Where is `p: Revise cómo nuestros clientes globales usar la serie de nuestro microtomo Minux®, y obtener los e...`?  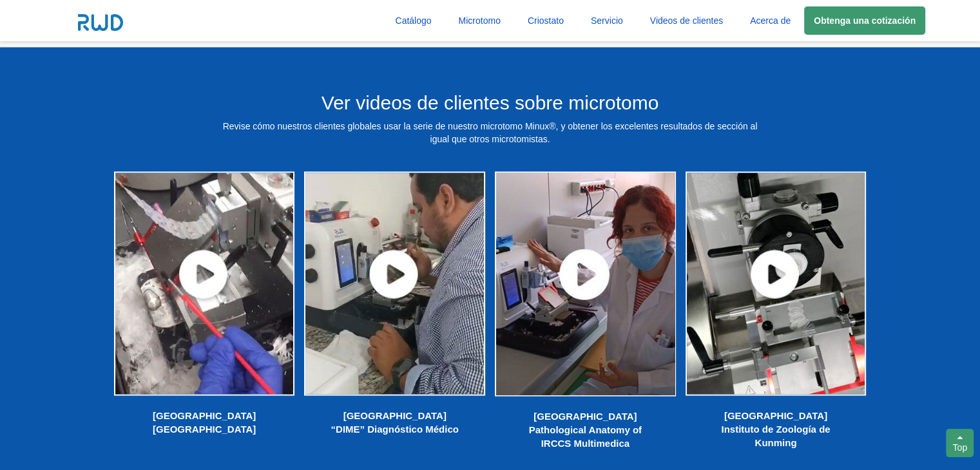
p: Revise cómo nuestros clientes globales usar la serie de nuestro microtomo Minux®, y obtener los e... is located at coordinates (490, 133).